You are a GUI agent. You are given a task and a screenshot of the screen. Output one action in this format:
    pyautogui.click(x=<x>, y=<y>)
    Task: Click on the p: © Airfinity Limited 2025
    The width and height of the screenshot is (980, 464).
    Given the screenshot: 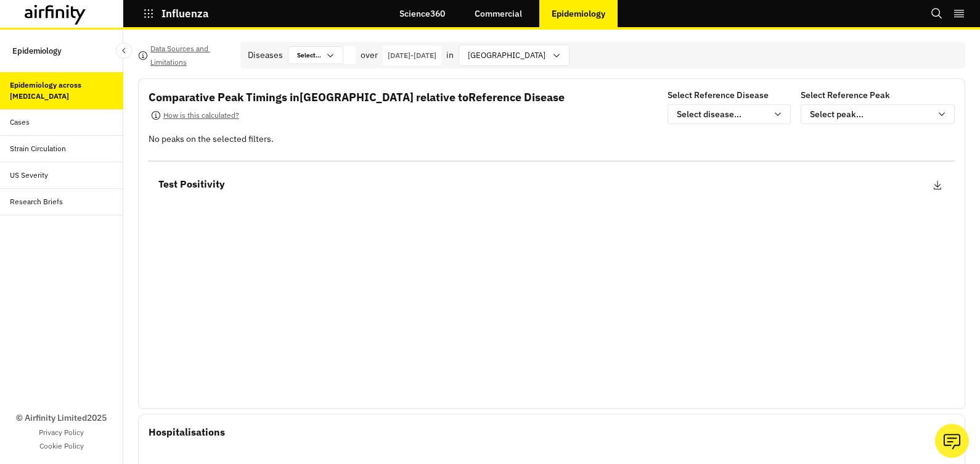 What is the action you would take?
    pyautogui.click(x=61, y=418)
    